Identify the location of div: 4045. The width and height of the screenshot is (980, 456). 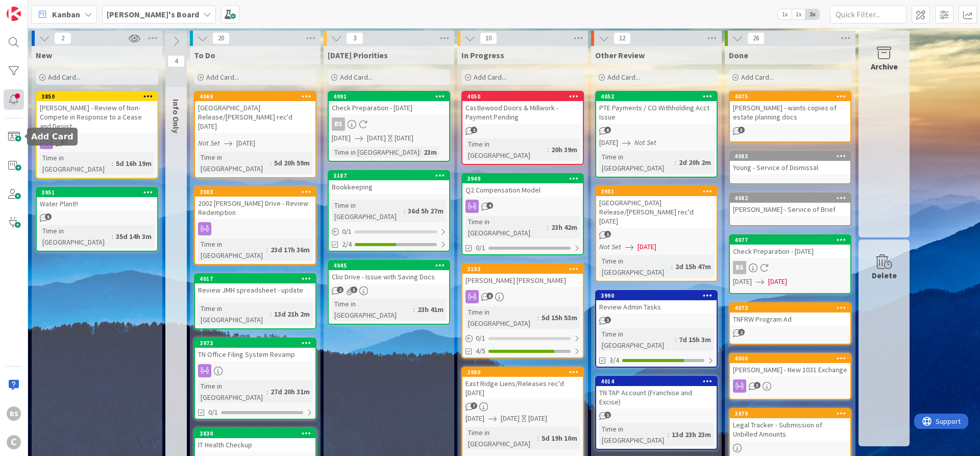
(389, 265).